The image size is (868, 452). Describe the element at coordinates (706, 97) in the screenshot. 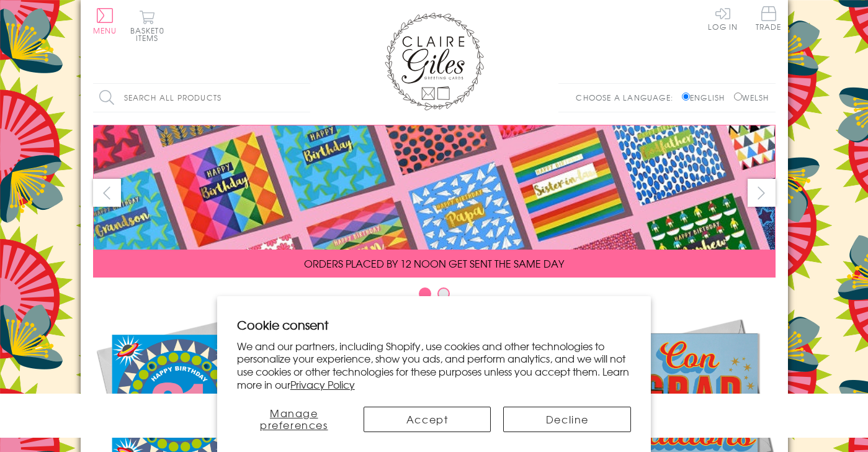

I see `label: English` at that location.